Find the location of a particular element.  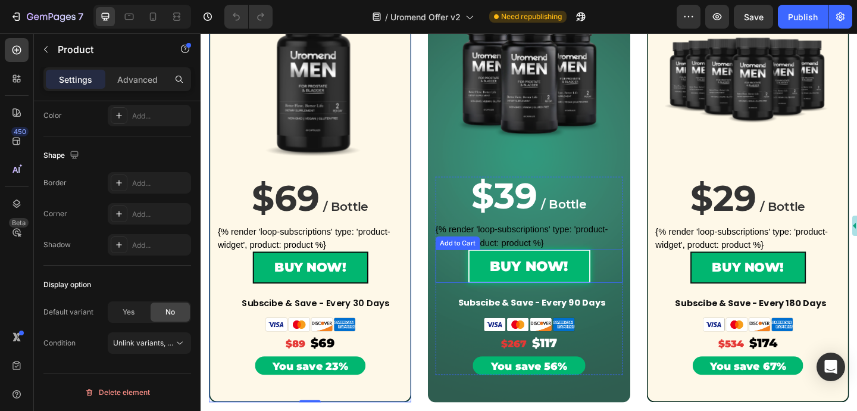

div: Undo/Redo is located at coordinates (248, 17).